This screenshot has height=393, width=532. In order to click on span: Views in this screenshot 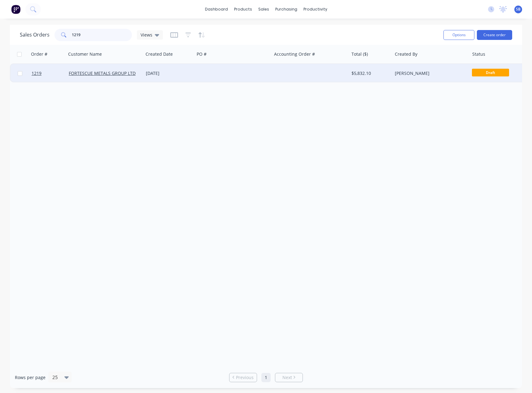, I will do `click(147, 35)`.